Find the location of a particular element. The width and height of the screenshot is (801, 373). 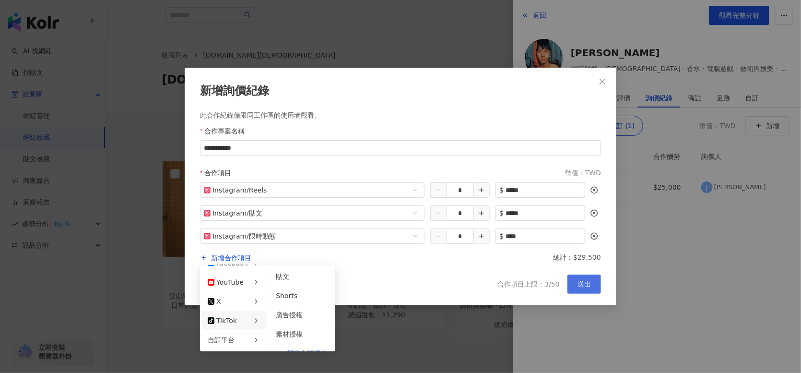

div: 自訂平台 is located at coordinates (221, 340).